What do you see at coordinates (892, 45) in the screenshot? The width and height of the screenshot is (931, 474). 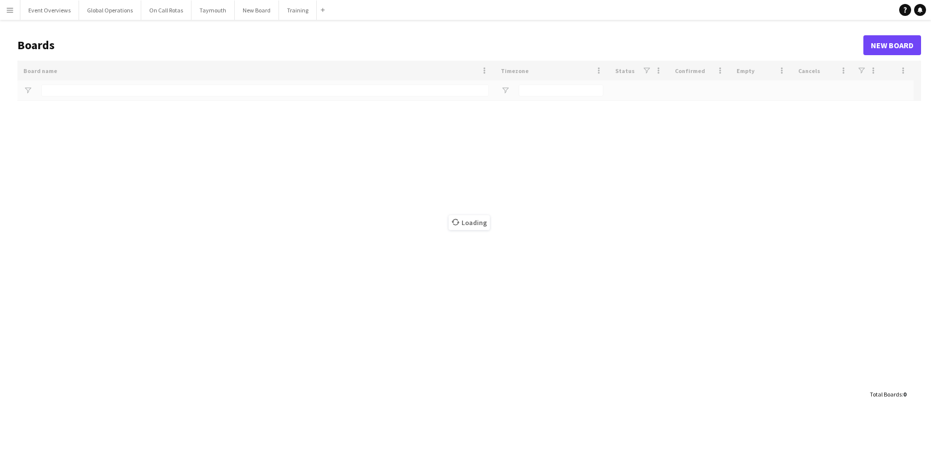 I see `a: New Board` at bounding box center [892, 45].